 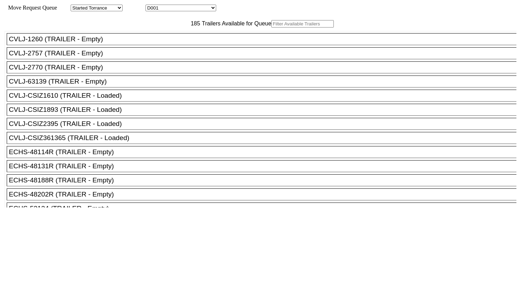 I want to click on span: 185, so click(x=193, y=23).